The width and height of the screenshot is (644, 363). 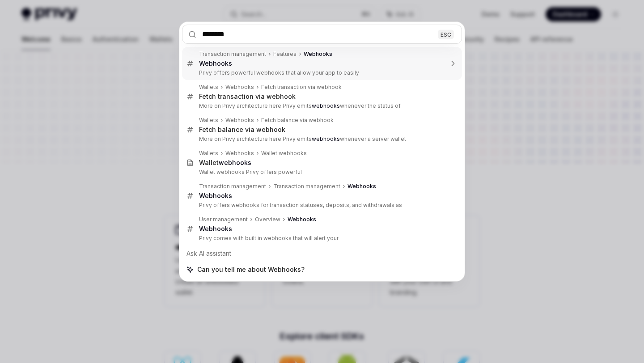 What do you see at coordinates (321, 106) in the screenshot?
I see `p: More on Privy architecture here Privy emits whenever the status of` at bounding box center [321, 106].